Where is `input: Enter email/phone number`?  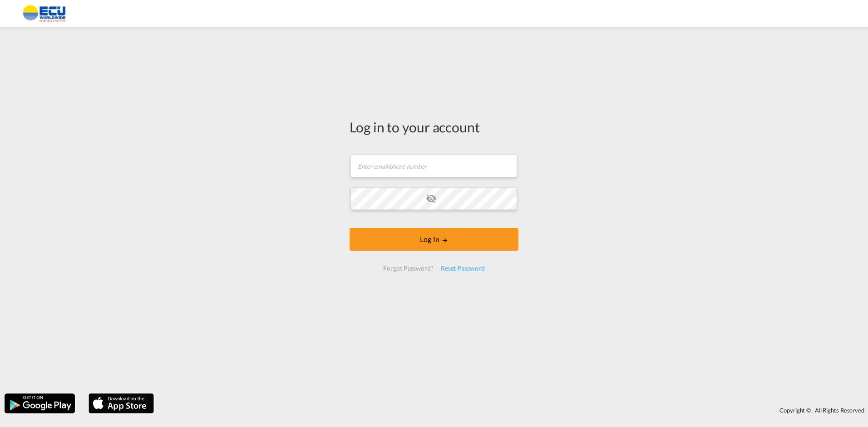
input: Enter email/phone number is located at coordinates (434, 166).